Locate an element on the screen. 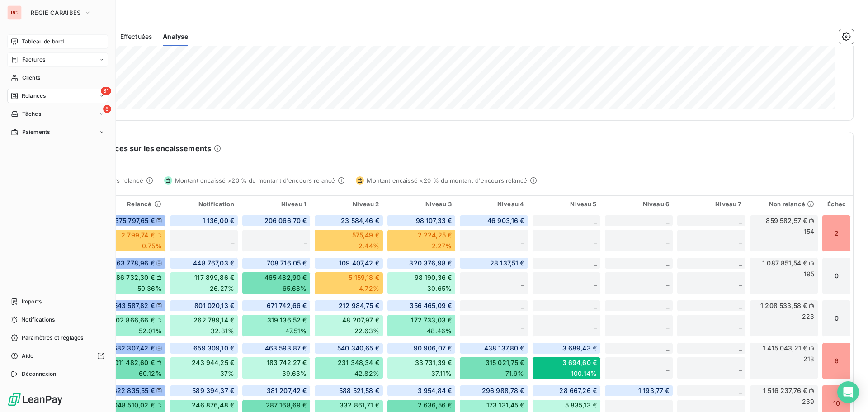 The width and height of the screenshot is (868, 412). span: Relances is located at coordinates (34, 96).